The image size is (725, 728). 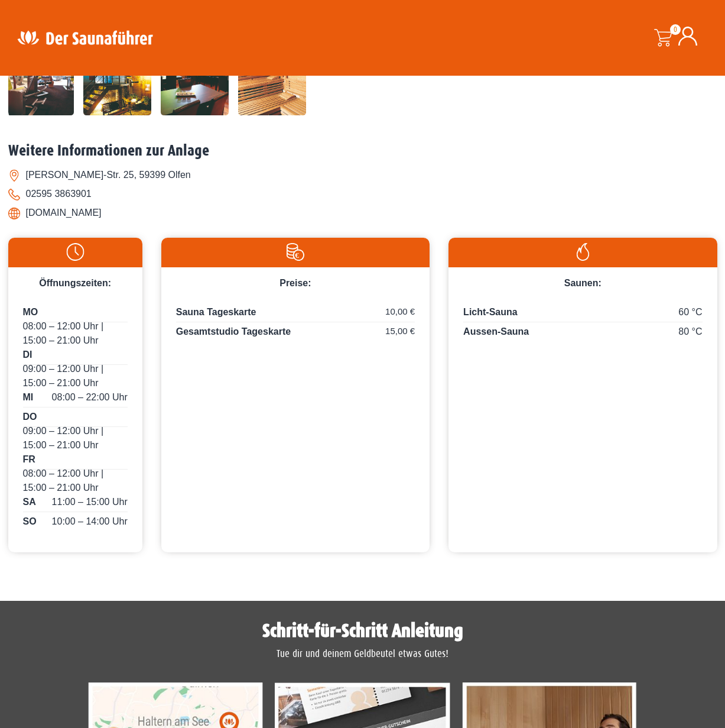 What do you see at coordinates (583, 252) in the screenshot?
I see `img: Flamme-weiss.svg` at bounding box center [583, 252].